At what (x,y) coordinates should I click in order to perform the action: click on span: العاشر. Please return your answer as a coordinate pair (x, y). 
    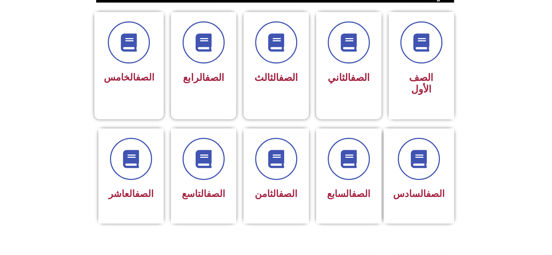
    Looking at the image, I should click on (131, 194).